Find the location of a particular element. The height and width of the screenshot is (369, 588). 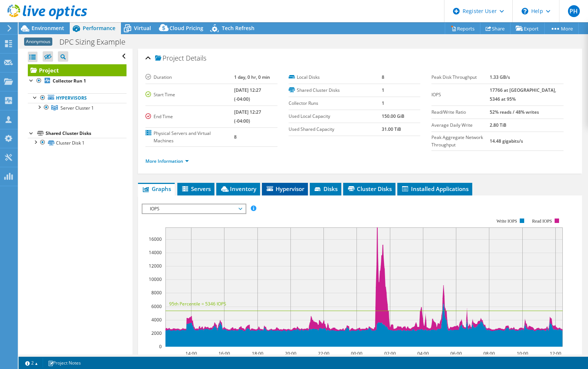

text: 2000 is located at coordinates (156, 333).